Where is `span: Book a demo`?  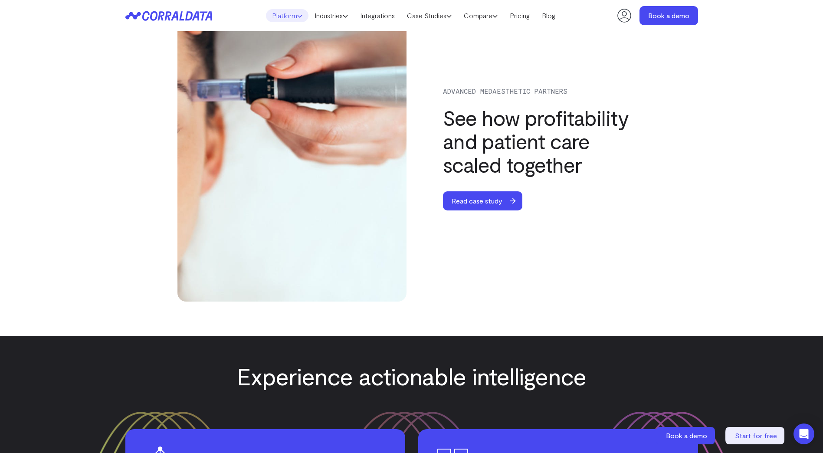 span: Book a demo is located at coordinates (686, 435).